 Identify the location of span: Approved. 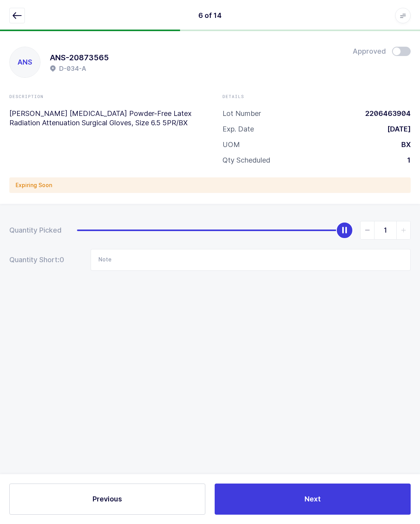
(369, 51).